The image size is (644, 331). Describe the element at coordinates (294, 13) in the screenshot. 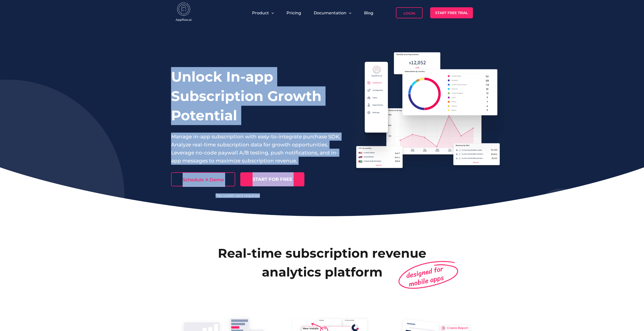

I see `a: Pricing` at that location.